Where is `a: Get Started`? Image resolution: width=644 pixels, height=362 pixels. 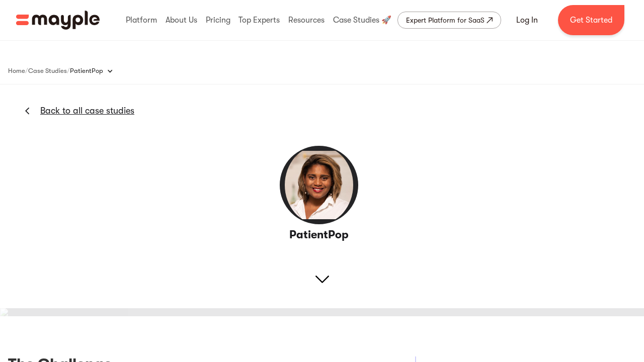
a: Get Started is located at coordinates (591, 20).